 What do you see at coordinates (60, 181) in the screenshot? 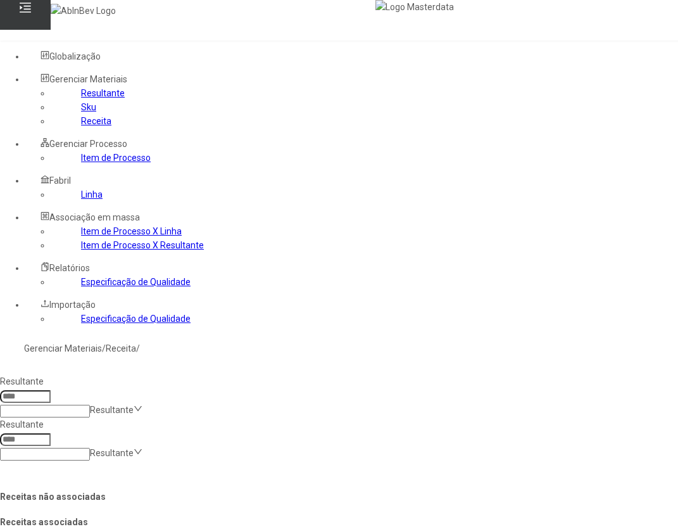
I see `span: Fabril` at bounding box center [60, 181].